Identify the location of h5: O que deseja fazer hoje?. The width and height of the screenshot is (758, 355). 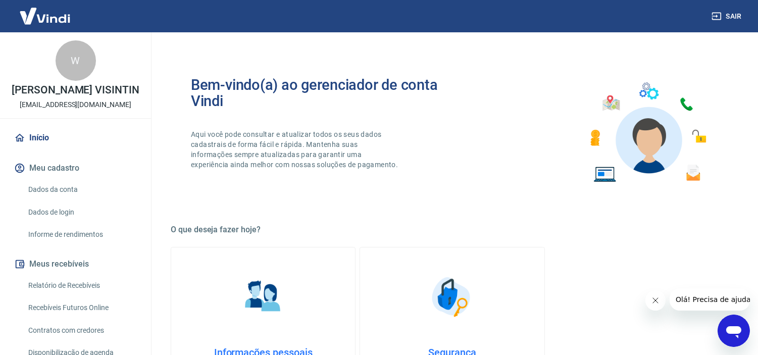
(452, 230).